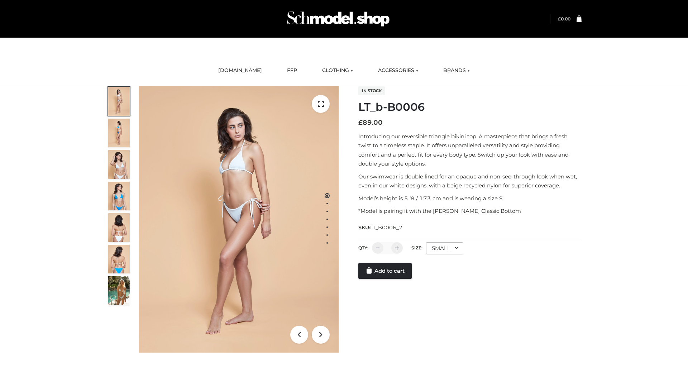  Describe the element at coordinates (444, 248) in the screenshot. I see `div: SMALL` at that location.